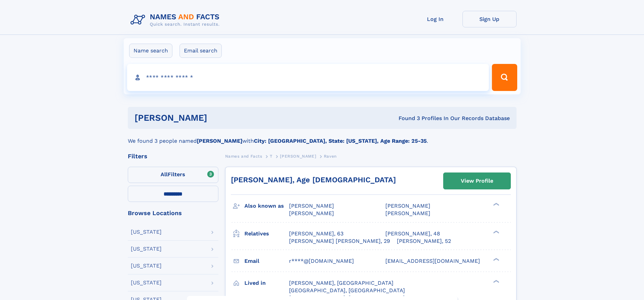 The height and width of the screenshot is (300, 644). Describe the element at coordinates (176, 20) in the screenshot. I see `img: Logo Names and Facts` at that location.